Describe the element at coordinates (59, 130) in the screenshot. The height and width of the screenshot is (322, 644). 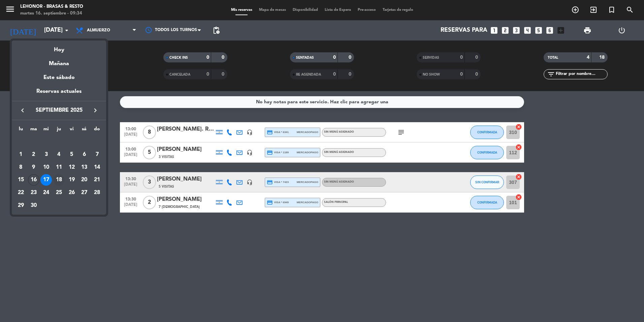
I see `th: jueves` at that location.